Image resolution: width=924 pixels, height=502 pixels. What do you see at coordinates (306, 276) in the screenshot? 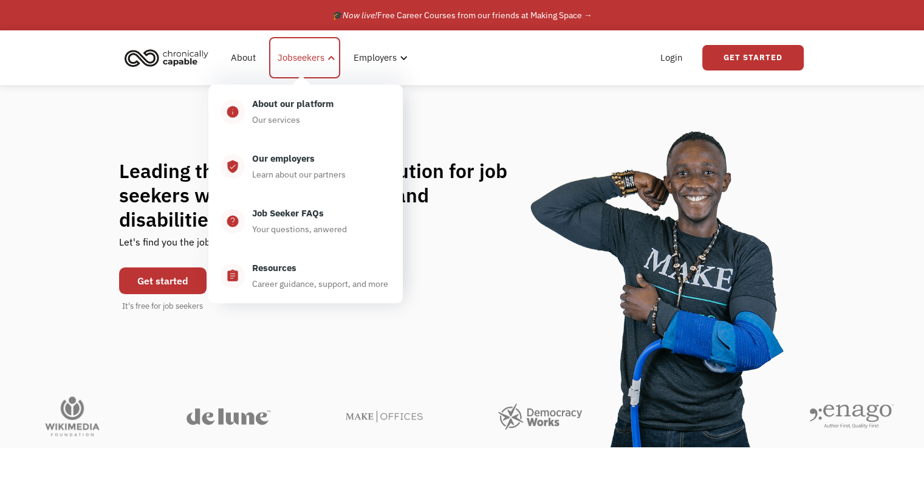
I see `a: assignmentResourcesCareer guidance, support, and more` at bounding box center [306, 276].